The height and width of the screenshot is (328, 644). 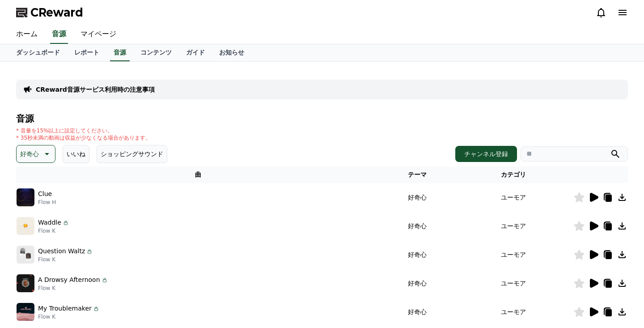 I want to click on a: CReward音源サービス利用時の注意事項, so click(x=95, y=90).